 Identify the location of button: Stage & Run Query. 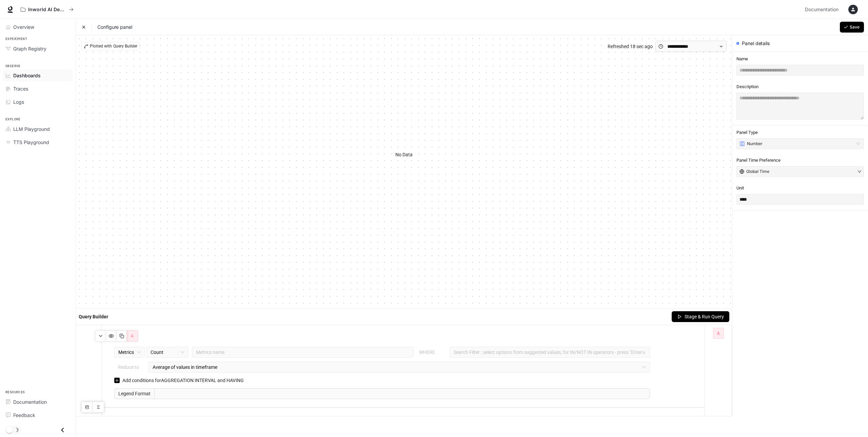
(700, 317).